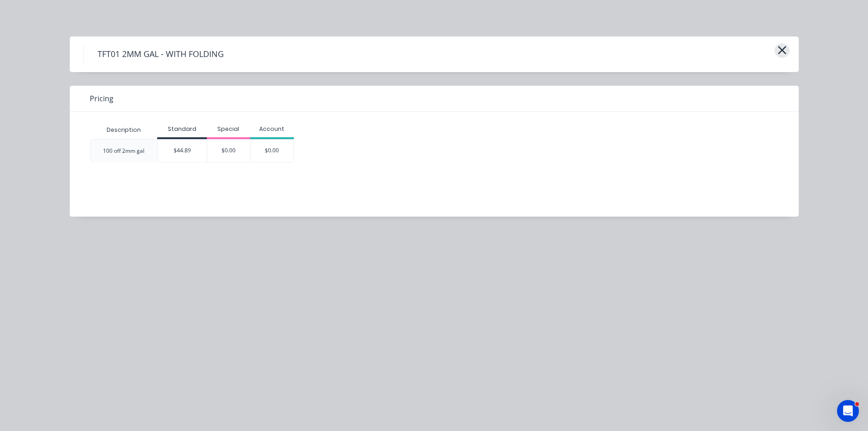  What do you see at coordinates (182, 151) in the screenshot?
I see `div: $44.89` at bounding box center [182, 151].